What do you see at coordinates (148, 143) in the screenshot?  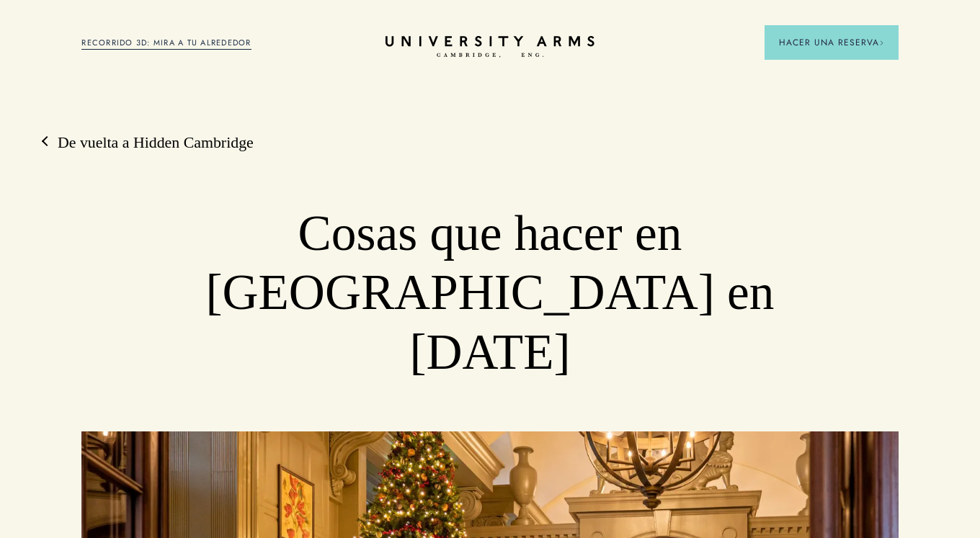 I see `a: De vuelta a Hidden Cambridge` at bounding box center [148, 143].